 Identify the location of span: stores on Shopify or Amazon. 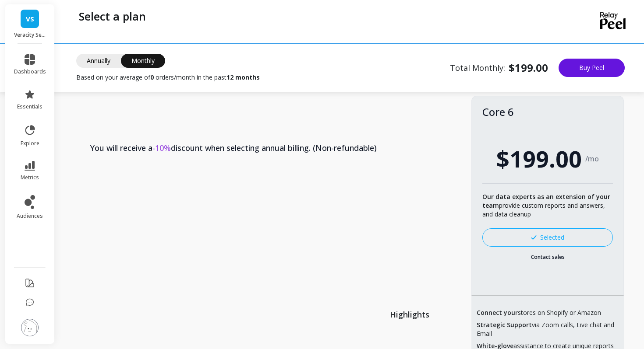
(539, 313).